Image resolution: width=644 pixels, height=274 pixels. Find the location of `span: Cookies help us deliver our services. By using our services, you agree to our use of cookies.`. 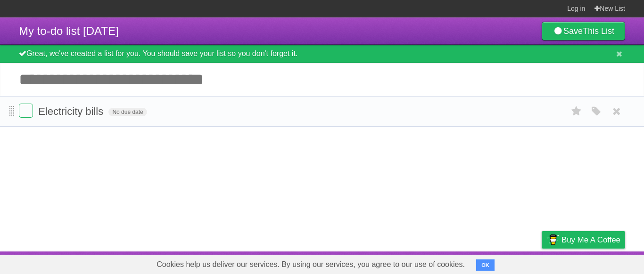

span: Cookies help us deliver our services. By using our services, you agree to our use of cookies. is located at coordinates (311, 265).